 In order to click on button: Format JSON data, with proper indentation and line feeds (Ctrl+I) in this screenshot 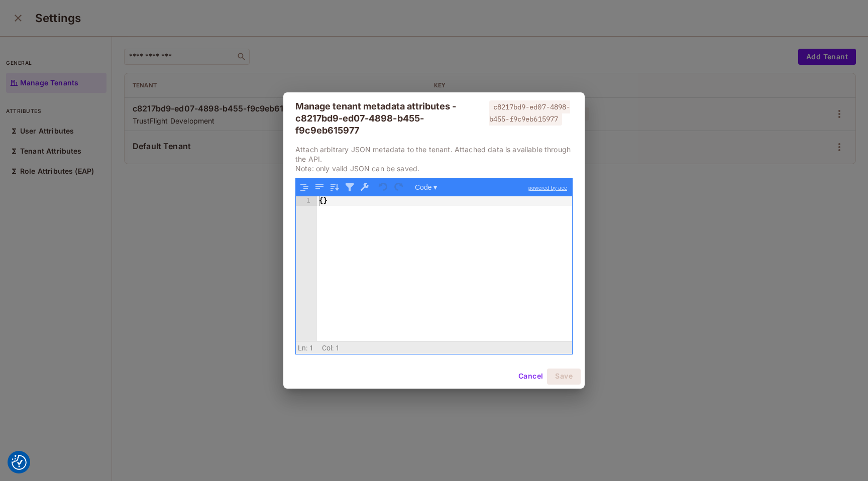, I will do `click(304, 187)`.